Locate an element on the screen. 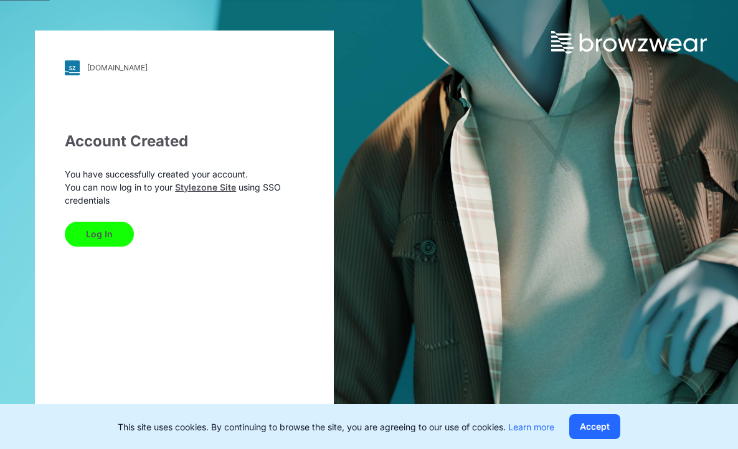 The width and height of the screenshot is (738, 449). div: Account Created is located at coordinates (184, 141).